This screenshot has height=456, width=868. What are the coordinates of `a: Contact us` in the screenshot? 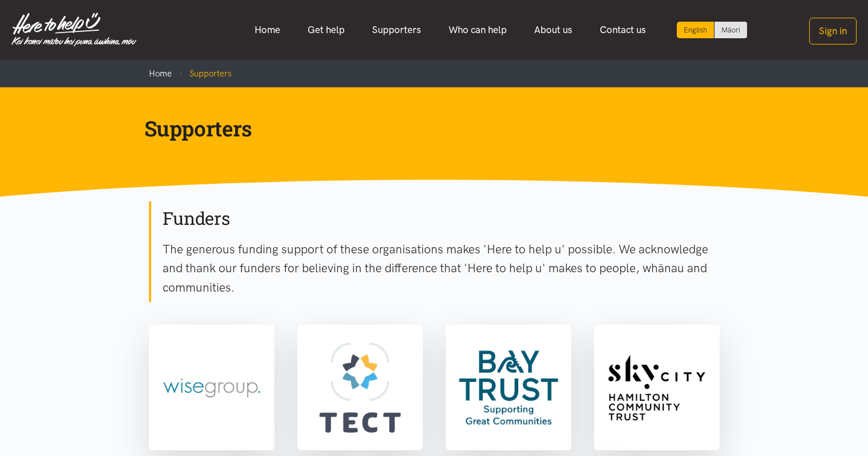 It's located at (623, 29).